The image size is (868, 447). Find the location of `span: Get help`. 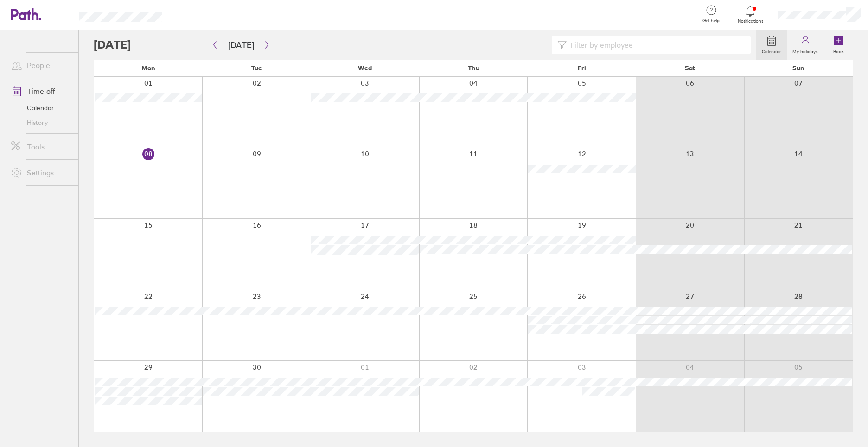

span: Get help is located at coordinates (711, 21).